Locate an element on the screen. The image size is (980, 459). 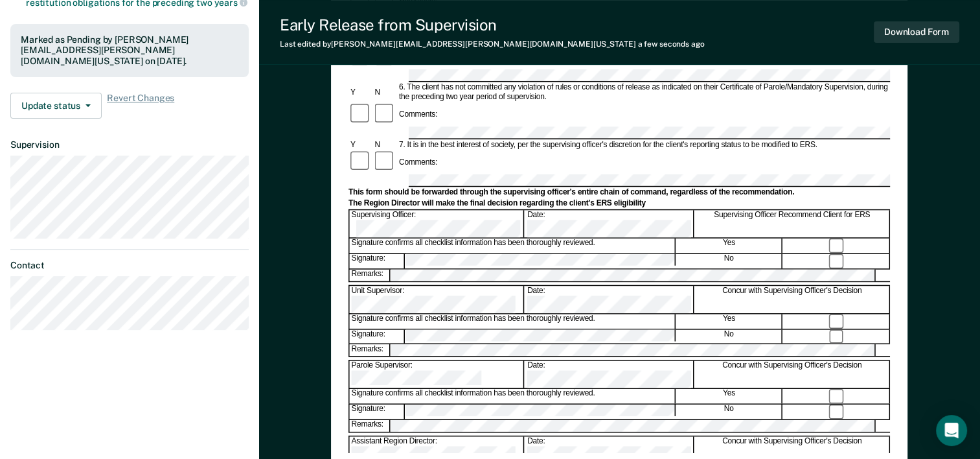
div: This form should be forwarded through the supervising officer's entire chain of command, regardle... is located at coordinates (619, 193).